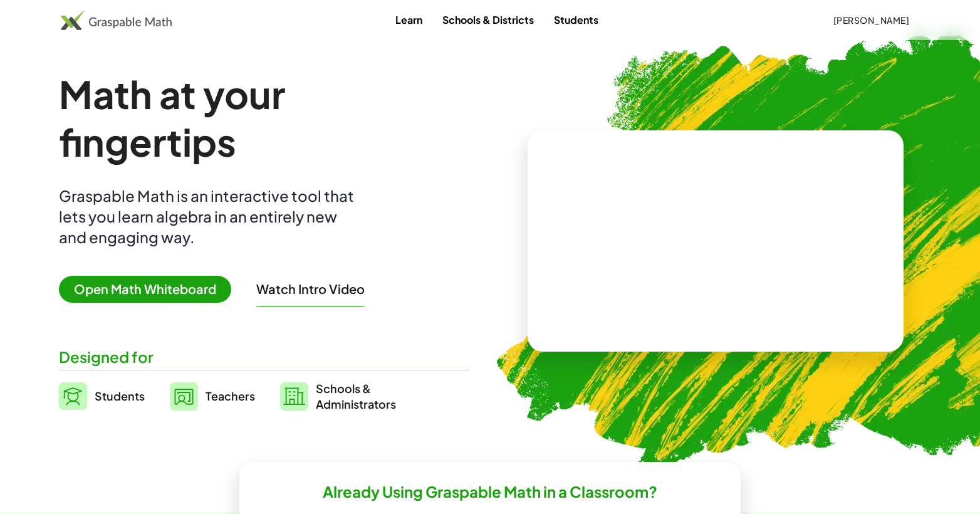 The height and width of the screenshot is (514, 980). I want to click on div: Designed for, so click(265, 357).